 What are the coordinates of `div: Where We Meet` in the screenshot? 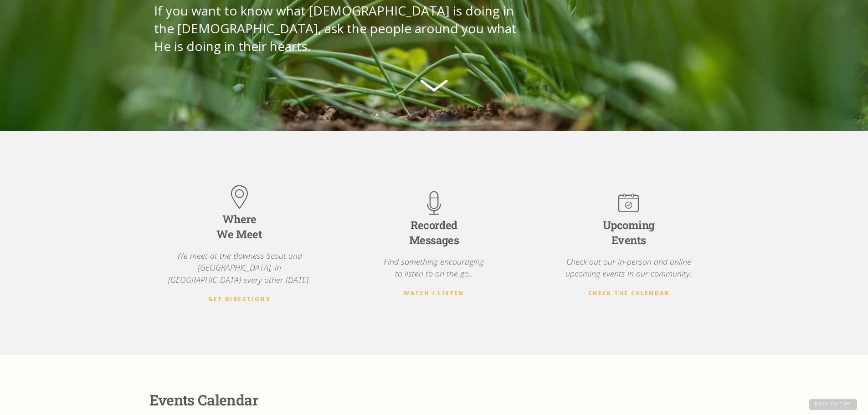 It's located at (239, 227).